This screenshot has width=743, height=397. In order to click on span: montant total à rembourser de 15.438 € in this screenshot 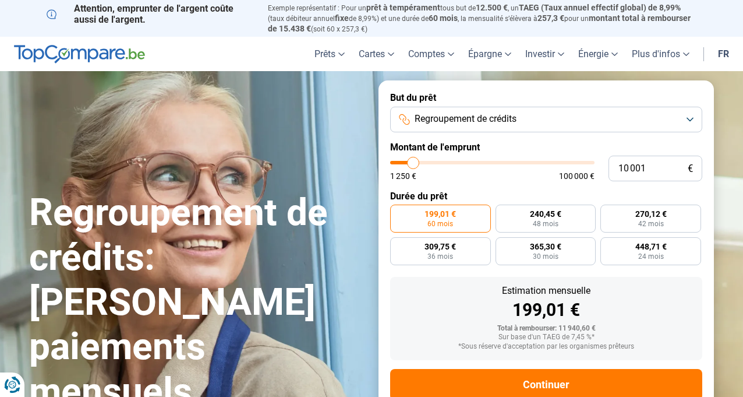, I will do `click(479, 23)`.